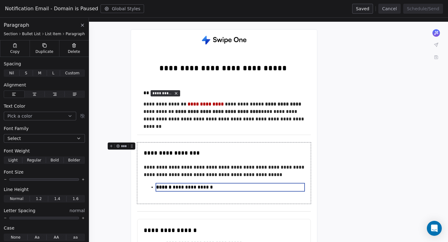 This screenshot has width=448, height=242. Describe the element at coordinates (56, 237) in the screenshot. I see `span: AA` at that location.